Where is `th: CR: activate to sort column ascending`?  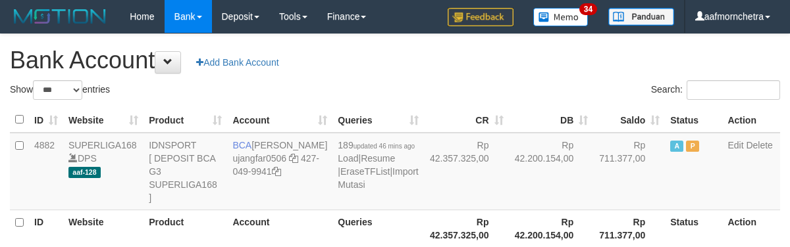 th: CR: activate to sort column ascending is located at coordinates (466, 120).